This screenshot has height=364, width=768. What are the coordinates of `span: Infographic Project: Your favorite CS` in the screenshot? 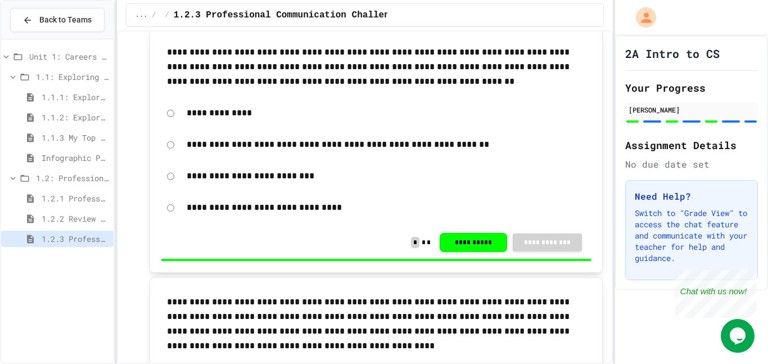 It's located at (75, 157).